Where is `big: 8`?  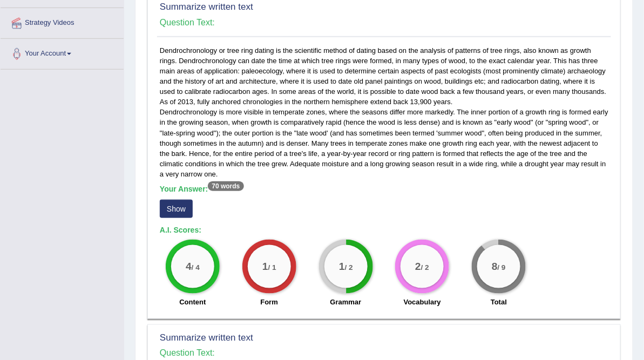
big: 8 is located at coordinates (494, 267).